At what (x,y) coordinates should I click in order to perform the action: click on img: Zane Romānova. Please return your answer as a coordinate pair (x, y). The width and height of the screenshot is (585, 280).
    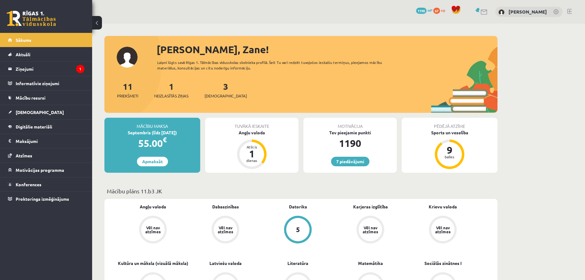
    Looking at the image, I should click on (502, 12).